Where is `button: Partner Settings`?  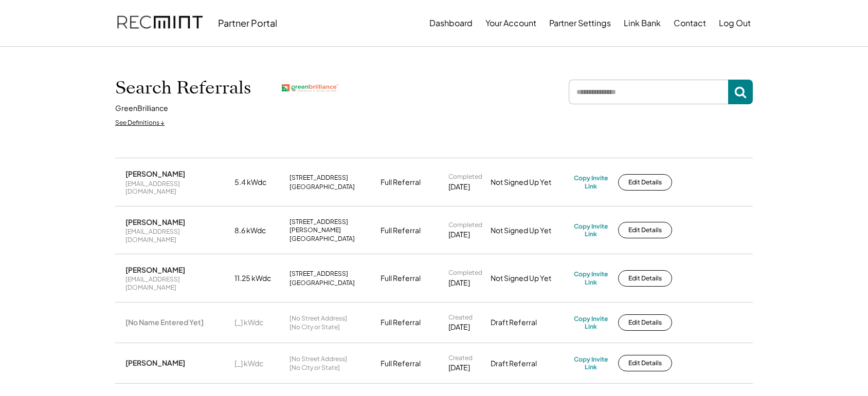 button: Partner Settings is located at coordinates (580, 23).